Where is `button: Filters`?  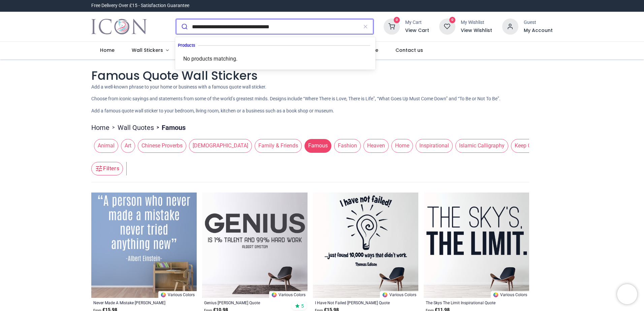 button: Filters is located at coordinates (107, 168).